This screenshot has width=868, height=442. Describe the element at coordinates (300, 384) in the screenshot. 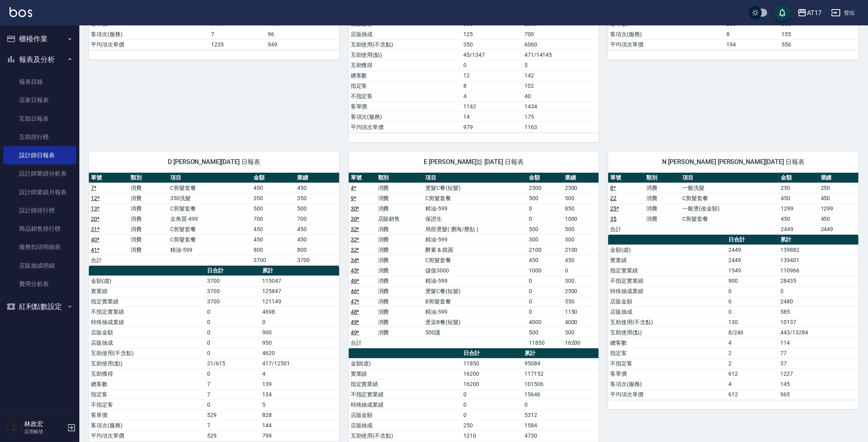

I see `td: 139` at that location.